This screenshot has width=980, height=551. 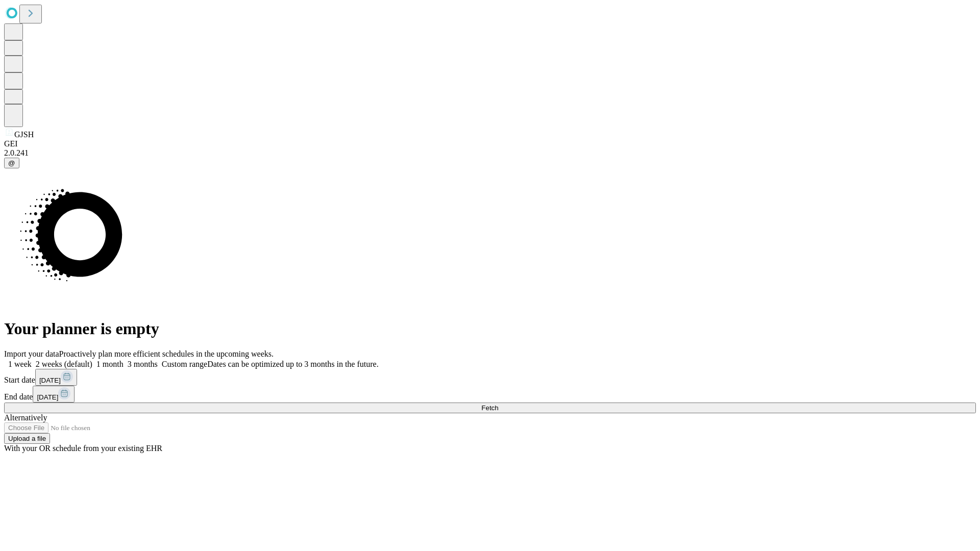 What do you see at coordinates (490, 328) in the screenshot?
I see `h1: Your planner is empty` at bounding box center [490, 328].